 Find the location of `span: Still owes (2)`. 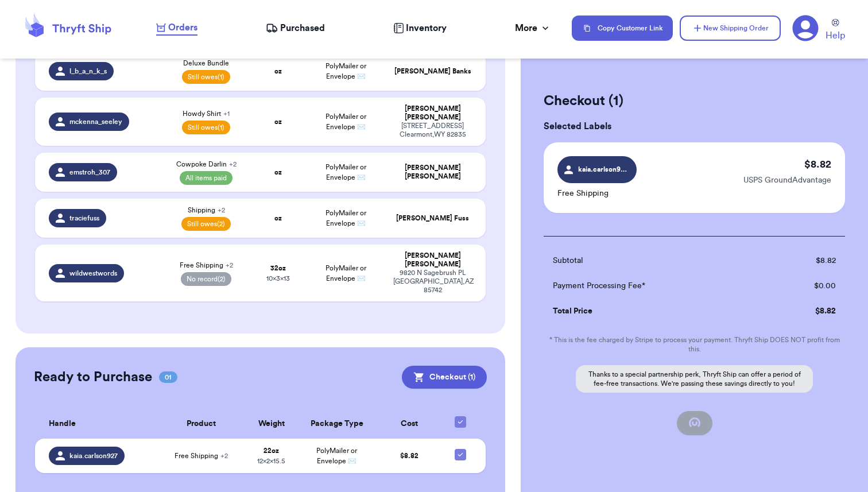

span: Still owes (2) is located at coordinates (206, 224).